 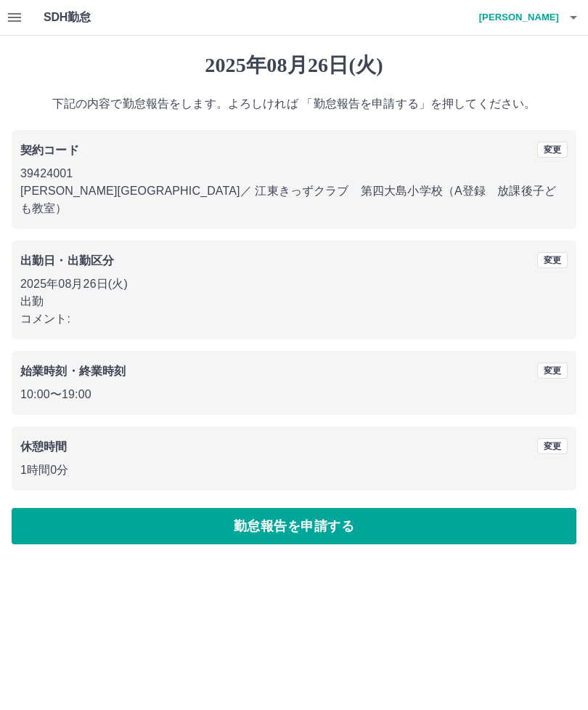 I want to click on b: 契約コード, so click(x=49, y=150).